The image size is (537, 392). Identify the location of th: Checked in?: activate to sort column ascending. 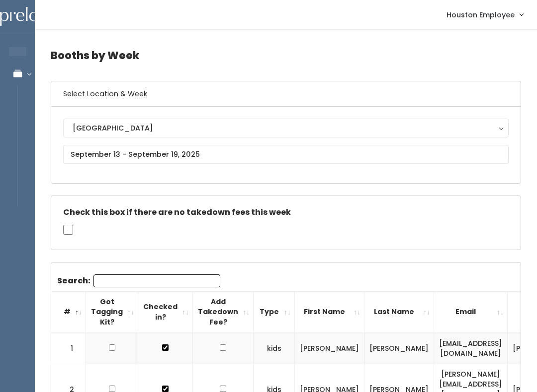
(165, 312).